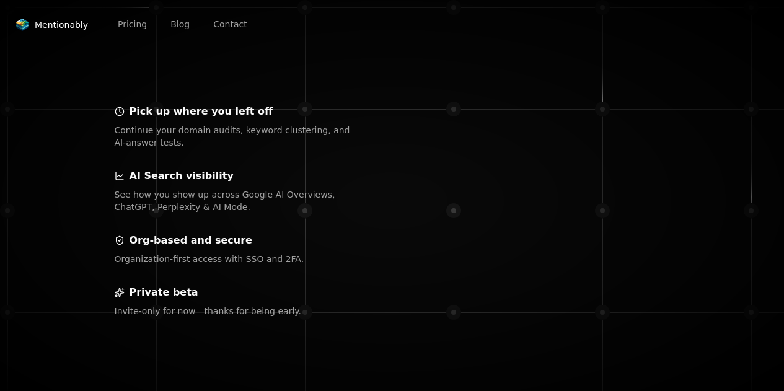  I want to click on p: AI Search visibility, so click(182, 176).